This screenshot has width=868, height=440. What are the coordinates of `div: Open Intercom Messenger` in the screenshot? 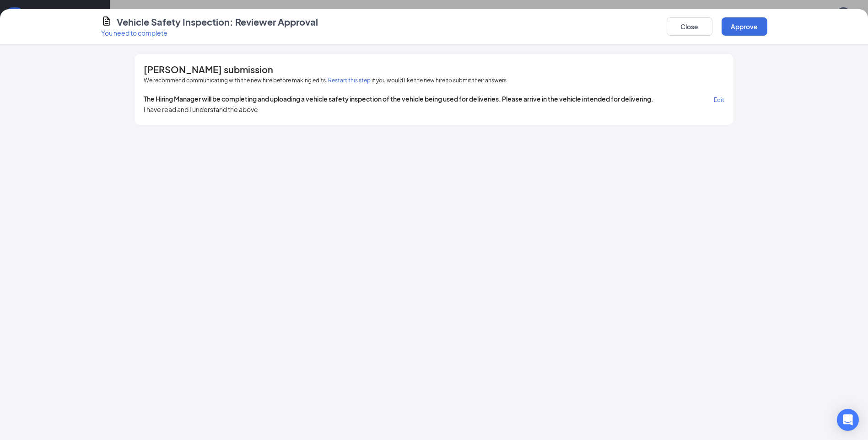 It's located at (847, 420).